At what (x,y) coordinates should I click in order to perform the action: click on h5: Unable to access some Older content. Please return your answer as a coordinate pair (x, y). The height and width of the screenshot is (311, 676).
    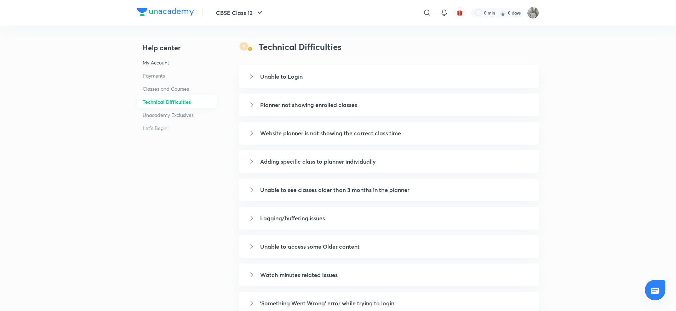
    Looking at the image, I should click on (396, 246).